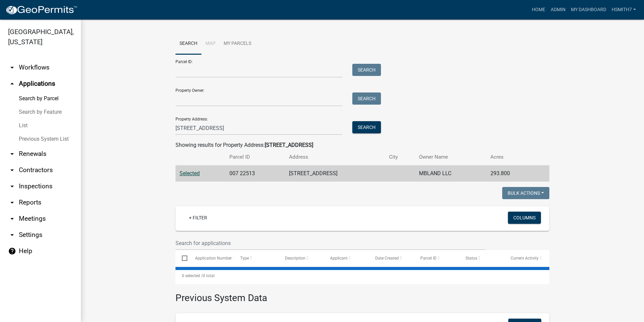  What do you see at coordinates (624, 10) in the screenshot?
I see `a: hsmith7` at bounding box center [624, 10].